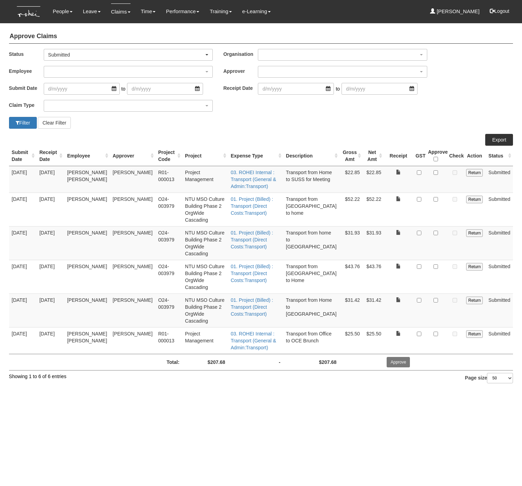  Describe the element at coordinates (182, 11) in the screenshot. I see `a: Performance` at that location.